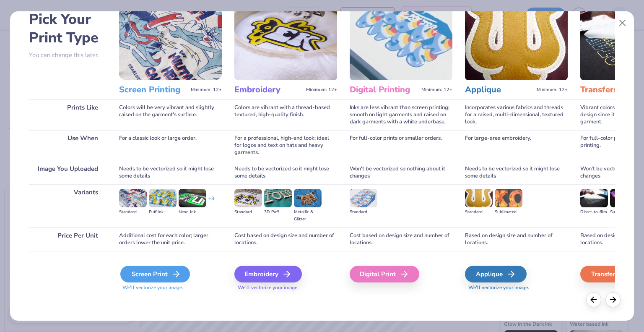 This screenshot has width=644, height=332. I want to click on div: Price Per Unit, so click(67, 239).